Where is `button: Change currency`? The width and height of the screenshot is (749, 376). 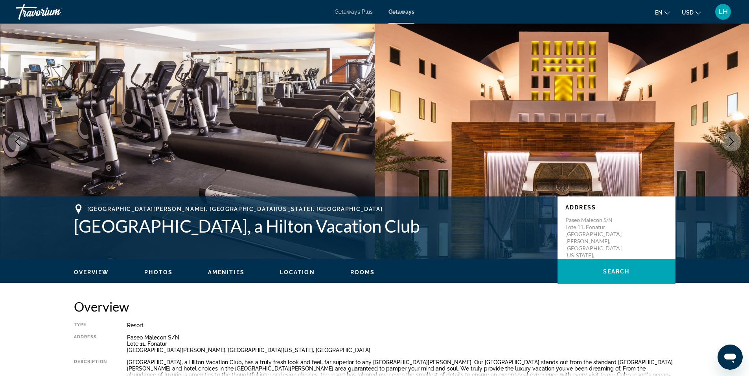 button: Change currency is located at coordinates (691, 12).